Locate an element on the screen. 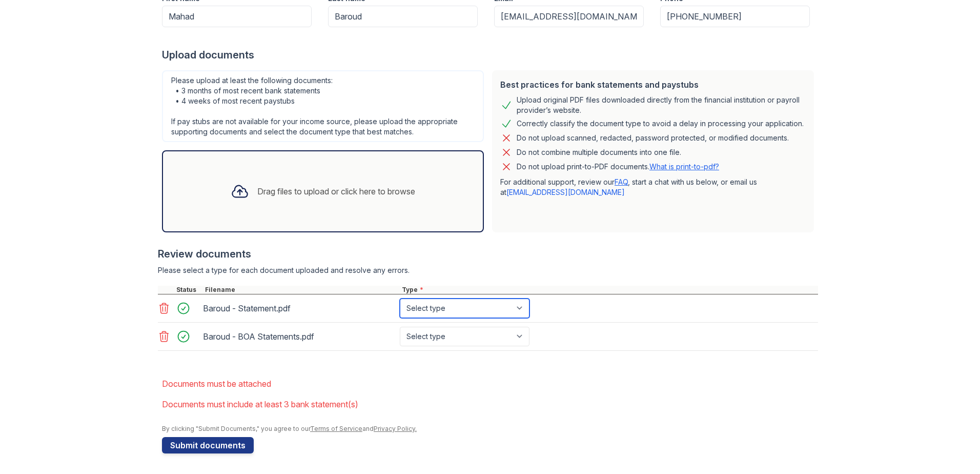  div: Upload original PDF files downloaded directly from the financial institution or payroll provider’... is located at coordinates (662, 105).